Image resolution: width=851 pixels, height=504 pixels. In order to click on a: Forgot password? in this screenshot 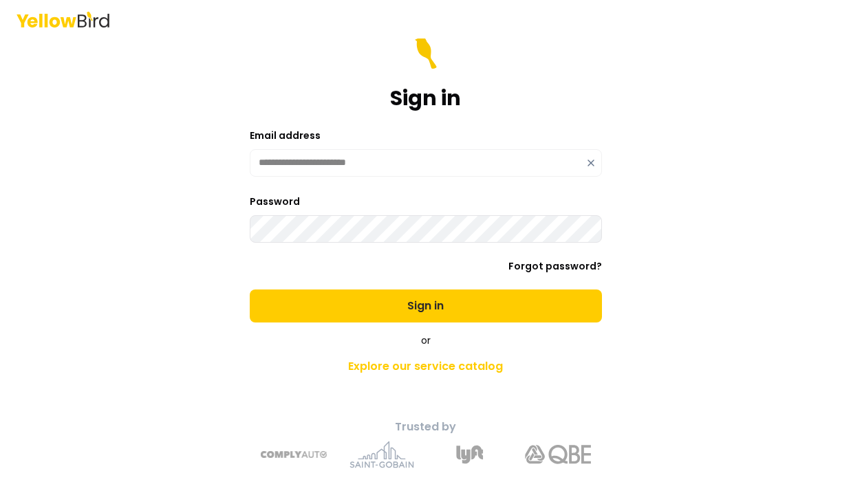, I will do `click(555, 266)`.